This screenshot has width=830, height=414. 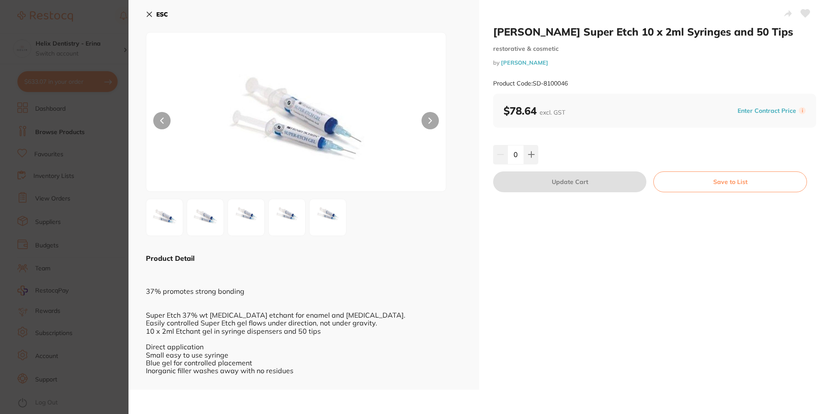 I want to click on img: NDZfNS5qcGc, so click(x=328, y=217).